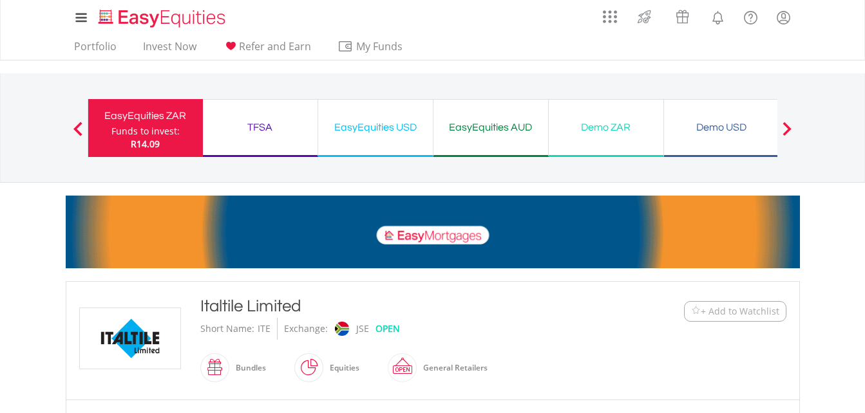 Image resolution: width=865 pixels, height=413 pixels. What do you see at coordinates (696, 311) in the screenshot?
I see `img: Watchlist` at bounding box center [696, 311].